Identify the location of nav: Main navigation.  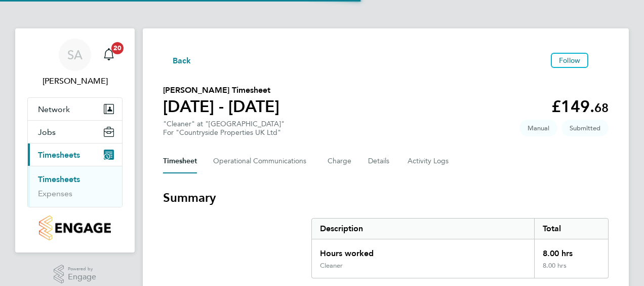
(75, 140).